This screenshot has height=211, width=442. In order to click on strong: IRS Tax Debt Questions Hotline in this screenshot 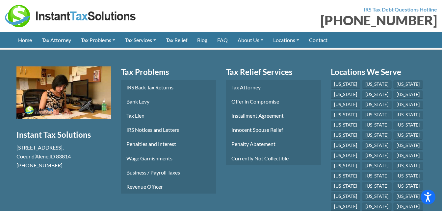, I will do `click(400, 9)`.